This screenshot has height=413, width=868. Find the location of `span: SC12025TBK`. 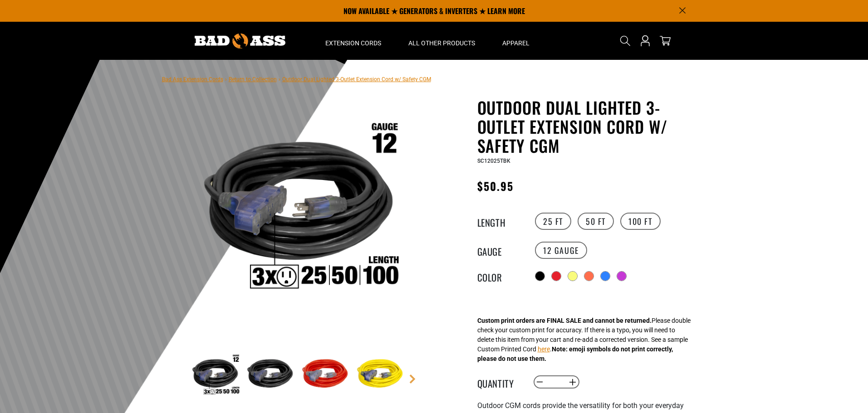

span: SC12025TBK is located at coordinates (494, 161).